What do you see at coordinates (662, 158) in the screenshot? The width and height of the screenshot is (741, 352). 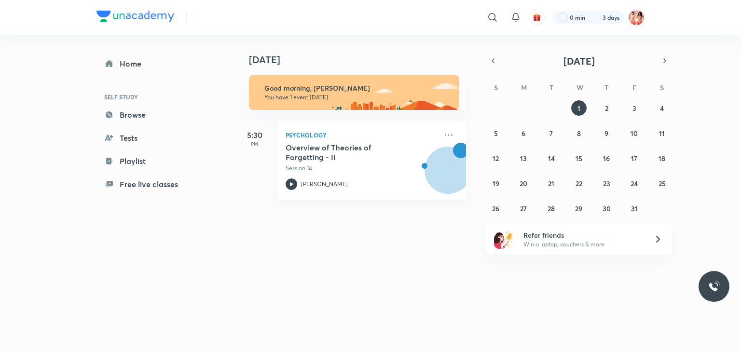 I see `button: October 18, 2025` at bounding box center [662, 158].